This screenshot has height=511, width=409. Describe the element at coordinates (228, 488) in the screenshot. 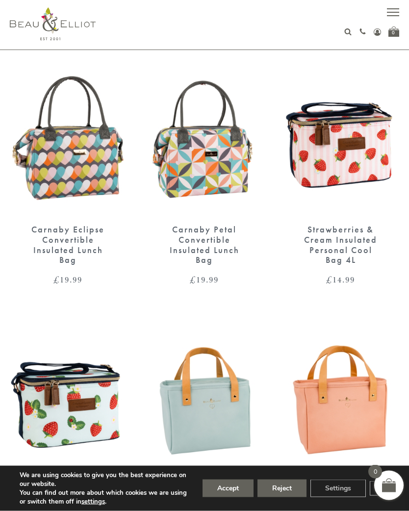

I see `button: Accept` at that location.